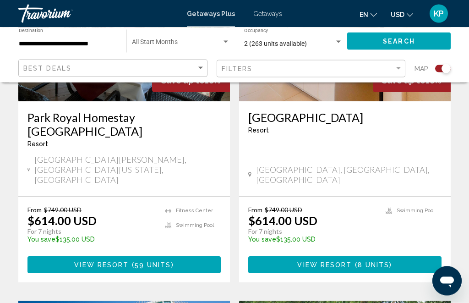 The width and height of the screenshot is (469, 303). What do you see at coordinates (124, 265) in the screenshot?
I see `a: View Resort(59 units)` at bounding box center [124, 265].